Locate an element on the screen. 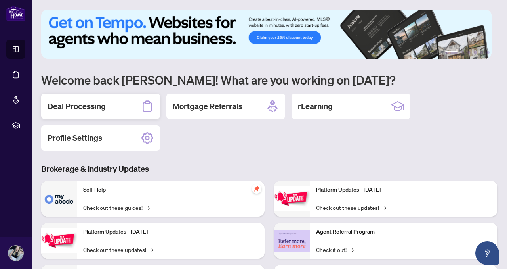 The height and width of the screenshot is (269, 507). img: Self-Help is located at coordinates (59, 199).